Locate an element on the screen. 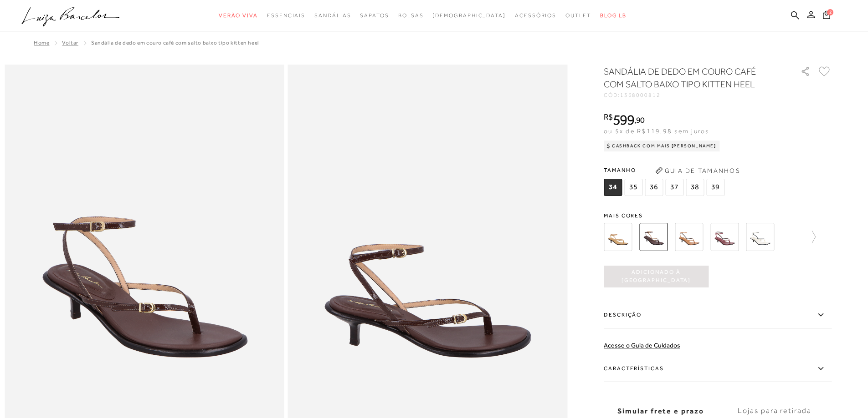 This screenshot has height=418, width=868. div: CÓD: is located at coordinates (694, 95).